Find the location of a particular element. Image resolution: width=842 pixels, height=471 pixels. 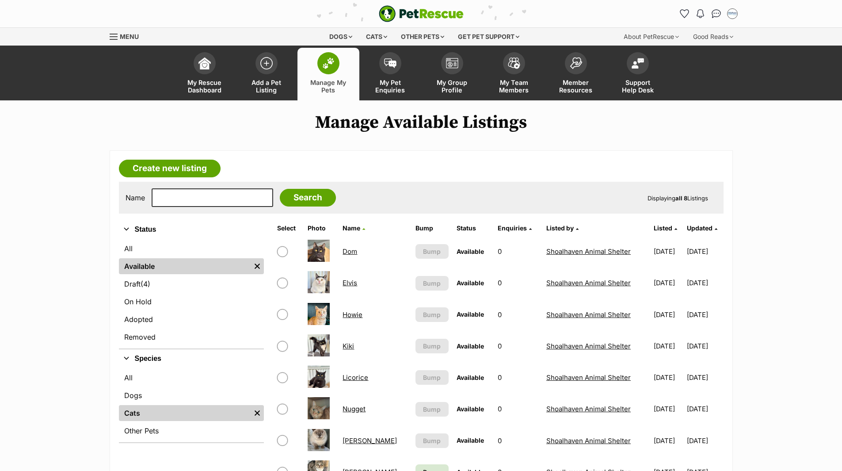

img: chat-41dd97257d64d25036548639549fe6c8038ab92f7586957e7f3b1b290dea8141.svg is located at coordinates (716, 14).